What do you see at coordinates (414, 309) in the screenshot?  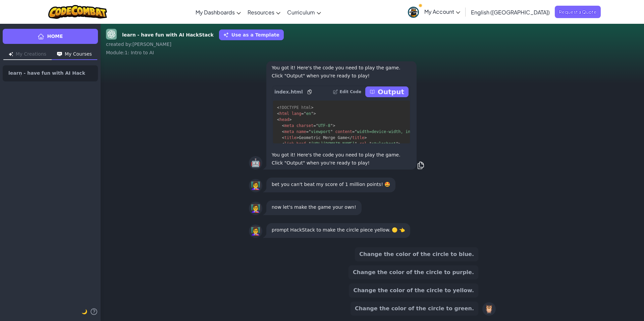 I see `button: Change the color of the circle to green.` at bounding box center [414, 309].